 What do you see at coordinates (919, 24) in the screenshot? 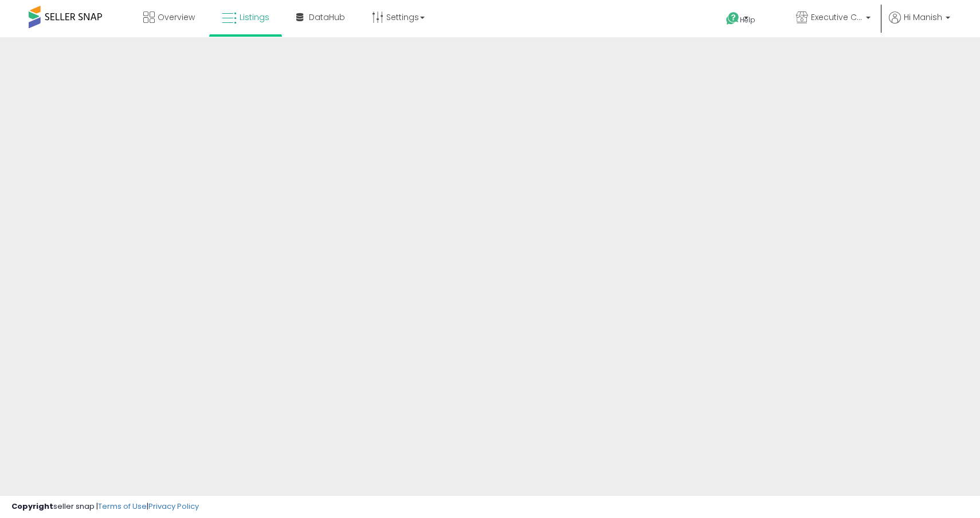
I see `a: Hi Manish` at bounding box center [919, 24].